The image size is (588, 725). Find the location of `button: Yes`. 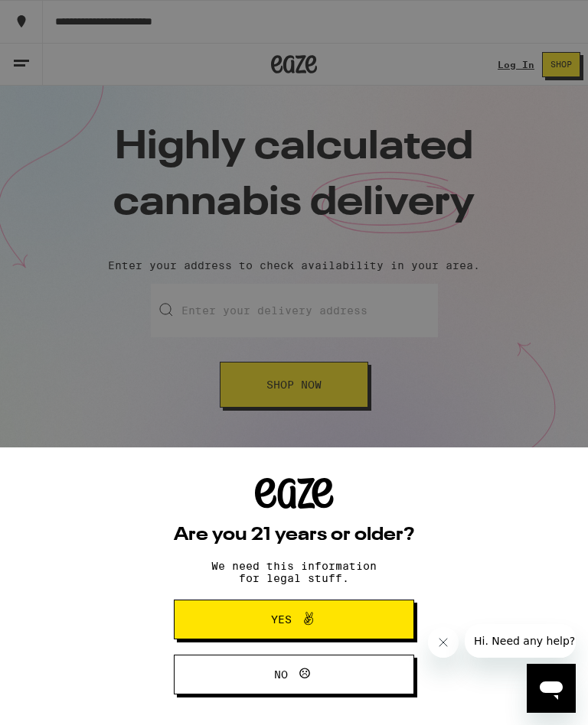

button: Yes is located at coordinates (294, 620).